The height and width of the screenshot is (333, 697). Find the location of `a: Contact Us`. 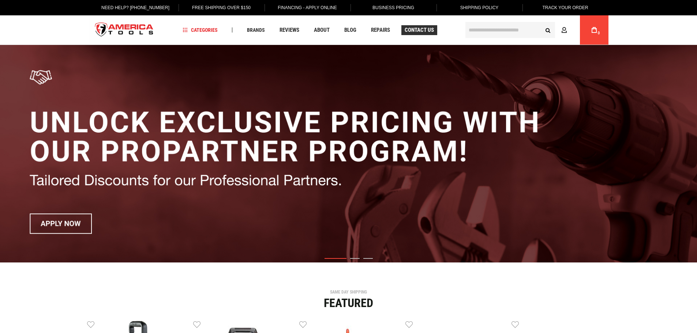

a: Contact Us is located at coordinates (419, 30).